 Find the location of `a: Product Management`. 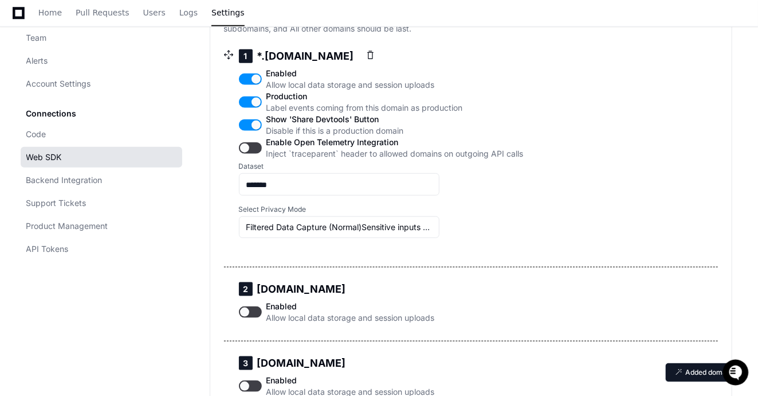

a: Product Management is located at coordinates (101, 226).